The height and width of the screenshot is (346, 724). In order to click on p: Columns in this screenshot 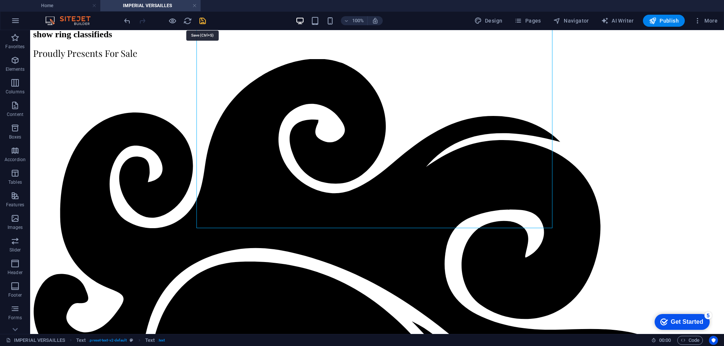, I will do `click(15, 92)`.